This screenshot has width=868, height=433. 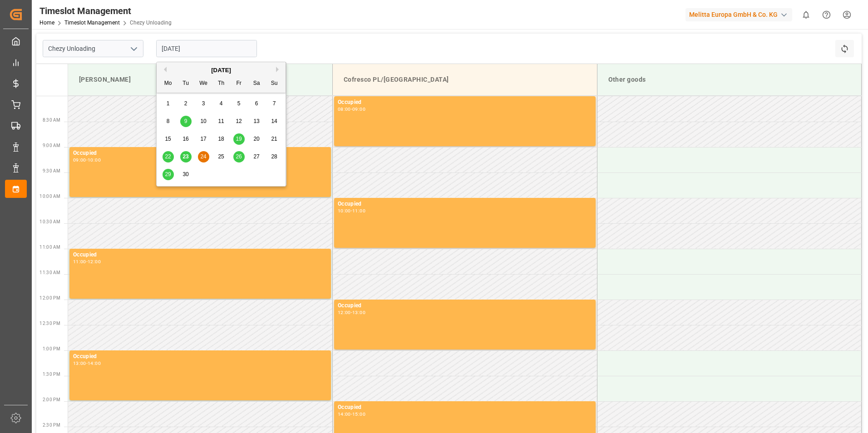 What do you see at coordinates (256, 103) in the screenshot?
I see `div: Choose Saturday, September 6th, 2025` at bounding box center [256, 103].